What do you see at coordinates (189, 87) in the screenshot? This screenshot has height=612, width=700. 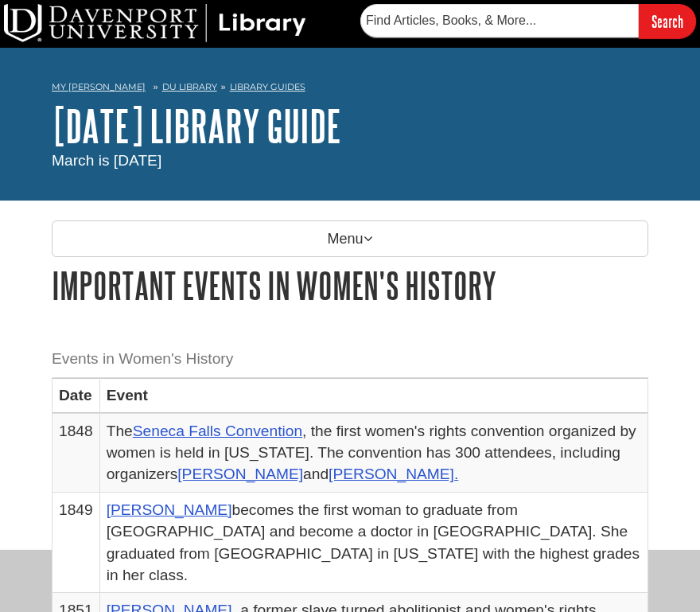 I see `a: DU Library` at bounding box center [189, 87].